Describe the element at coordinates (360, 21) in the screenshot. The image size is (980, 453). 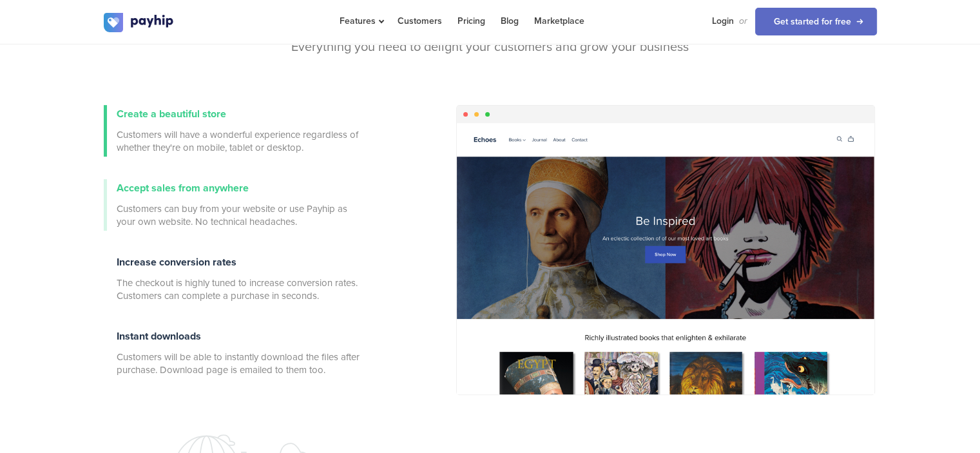
I see `span: Features` at that location.